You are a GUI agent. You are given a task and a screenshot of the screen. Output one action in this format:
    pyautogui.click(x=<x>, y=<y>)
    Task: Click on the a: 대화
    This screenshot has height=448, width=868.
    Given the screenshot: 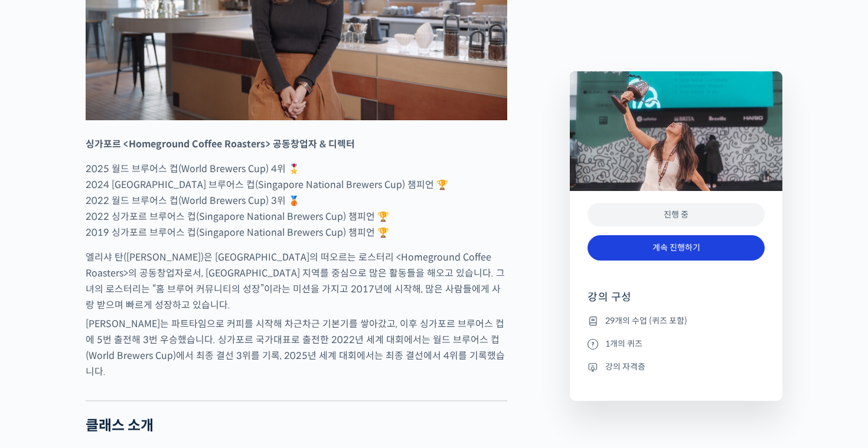 What is the action you would take?
    pyautogui.click(x=115, y=365)
    